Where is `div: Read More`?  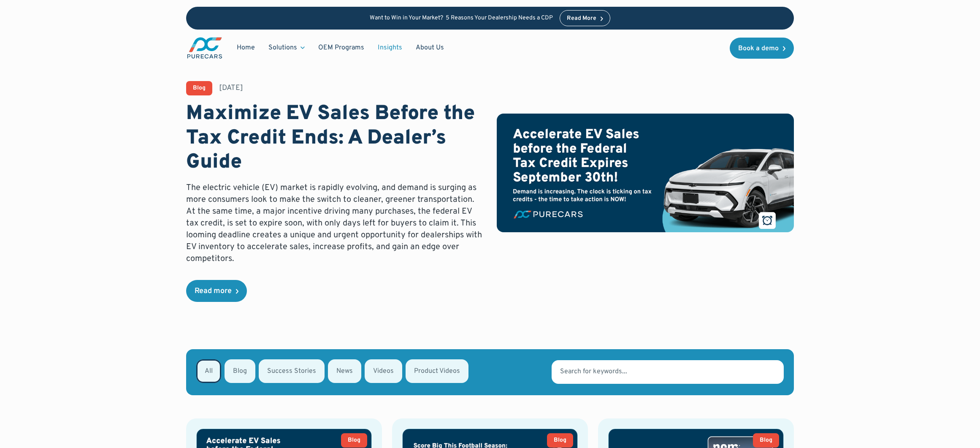 div: Read More is located at coordinates (582, 19).